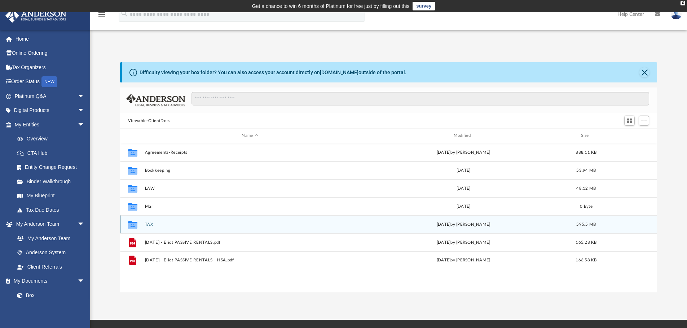  What do you see at coordinates (586, 224) in the screenshot?
I see `span: 595.5 MB` at bounding box center [586, 224].